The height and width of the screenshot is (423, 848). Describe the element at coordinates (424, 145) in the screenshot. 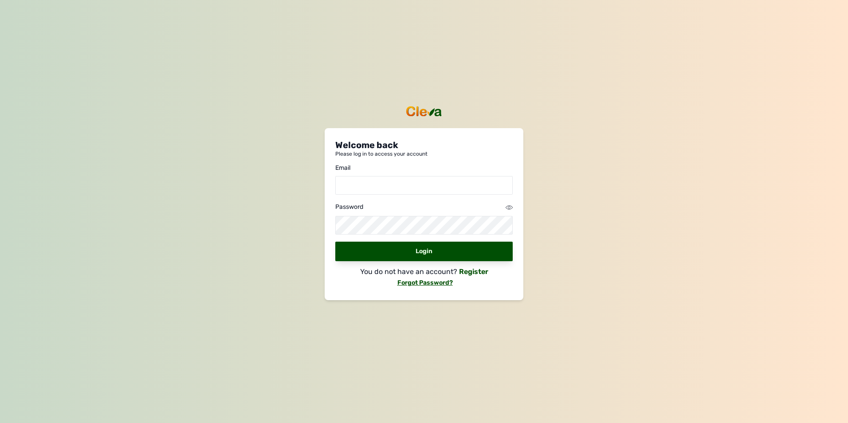

I see `p: Welcome back` at that location.